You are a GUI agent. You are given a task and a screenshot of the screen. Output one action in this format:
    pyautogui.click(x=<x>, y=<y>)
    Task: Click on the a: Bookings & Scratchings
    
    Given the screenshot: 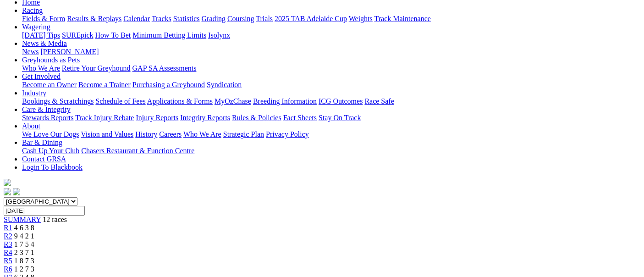 What is the action you would take?
    pyautogui.click(x=58, y=101)
    